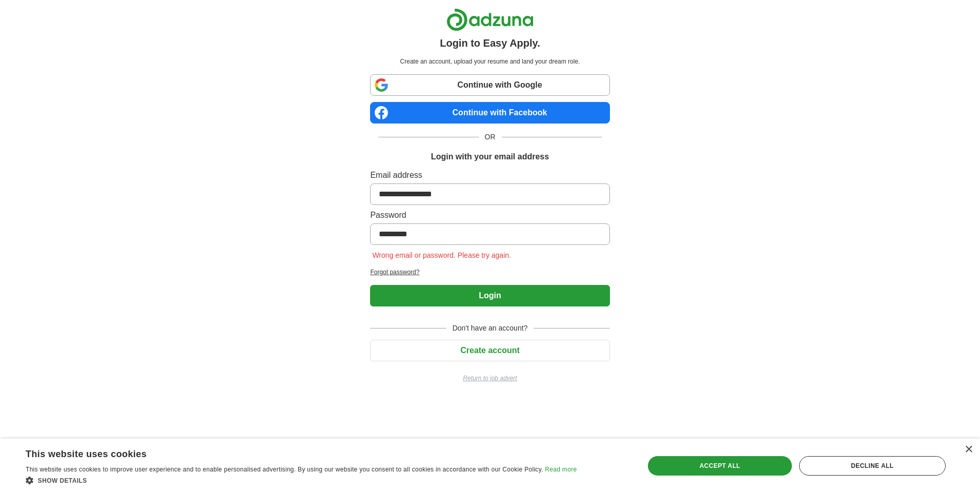 This screenshot has height=493, width=980. Describe the element at coordinates (63, 481) in the screenshot. I see `span: Show details` at that location.